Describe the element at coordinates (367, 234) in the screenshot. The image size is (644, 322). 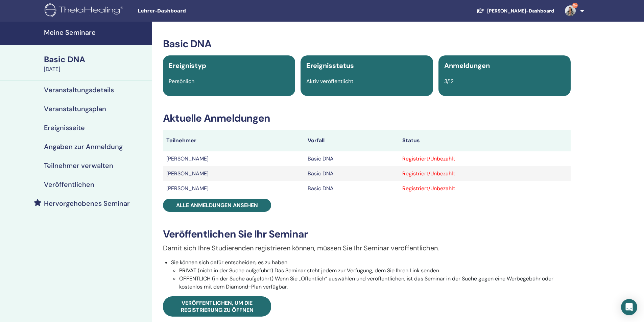
I see `h3: Veröffentlichen Sie Ihr Seminar` at that location.